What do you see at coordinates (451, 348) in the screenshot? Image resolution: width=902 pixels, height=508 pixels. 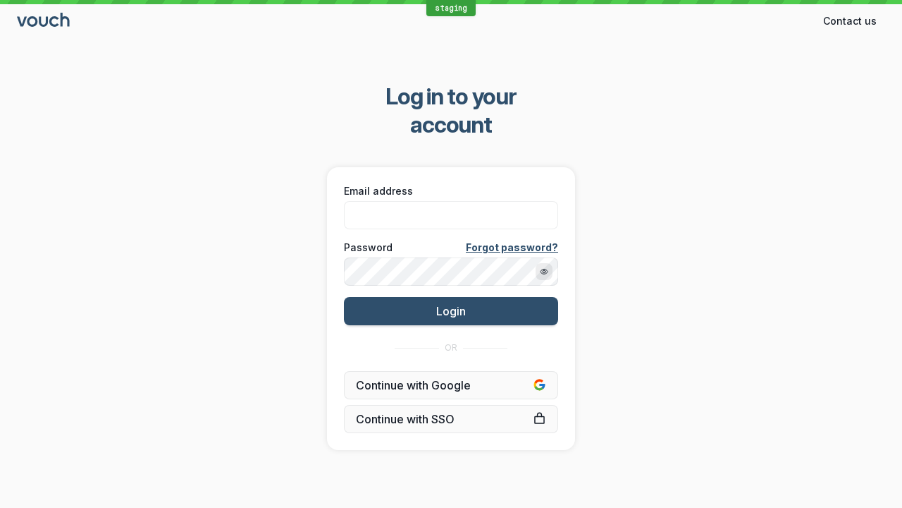 I see `span: OR` at bounding box center [451, 348].